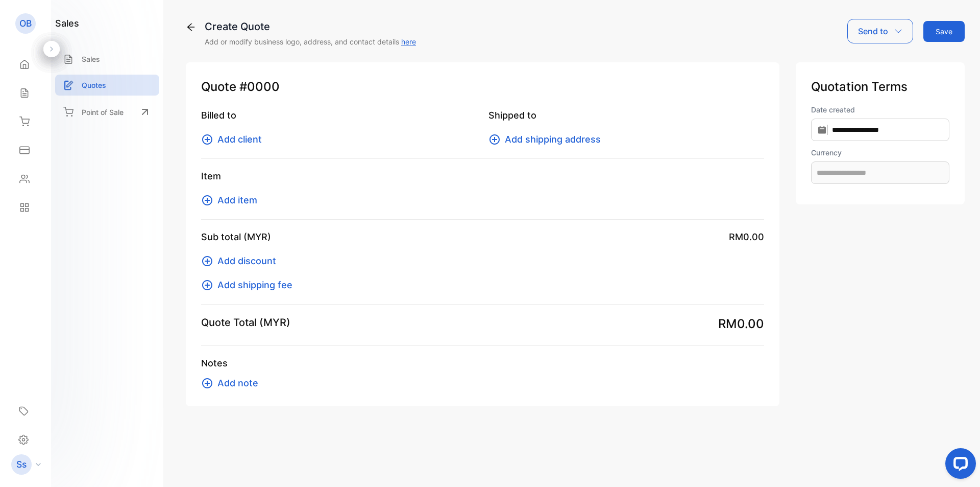 Image resolution: width=980 pixels, height=487 pixels. What do you see at coordinates (236, 237) in the screenshot?
I see `p: Sub total (MYR)` at bounding box center [236, 237].